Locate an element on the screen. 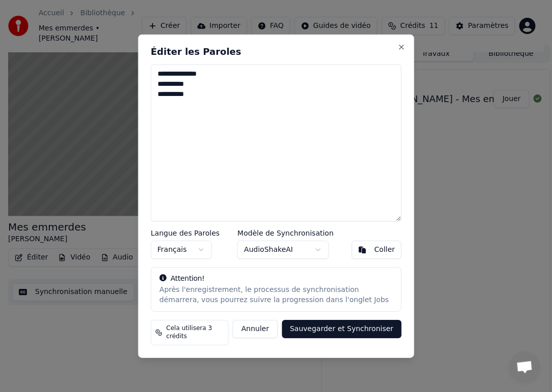  div: Attention! is located at coordinates (276, 279).